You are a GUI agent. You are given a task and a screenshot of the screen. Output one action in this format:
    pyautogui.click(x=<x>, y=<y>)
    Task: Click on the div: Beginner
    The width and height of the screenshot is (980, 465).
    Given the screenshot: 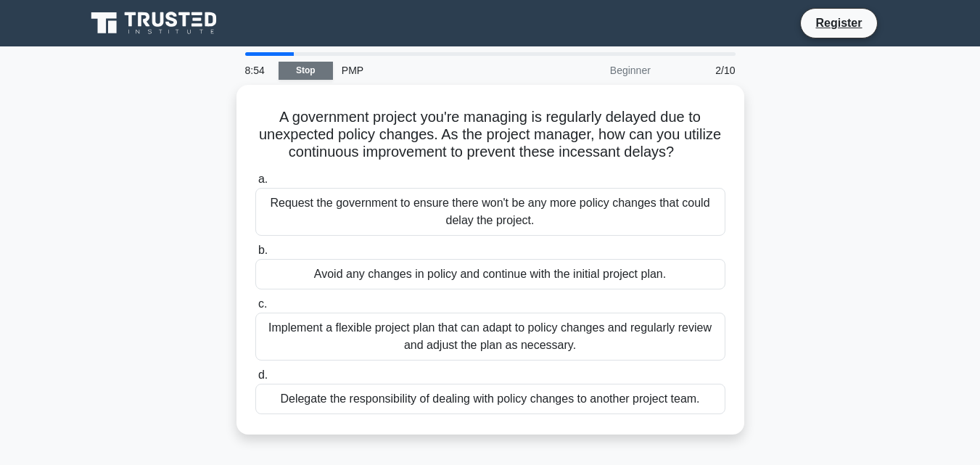 What is the action you would take?
    pyautogui.click(x=596, y=70)
    